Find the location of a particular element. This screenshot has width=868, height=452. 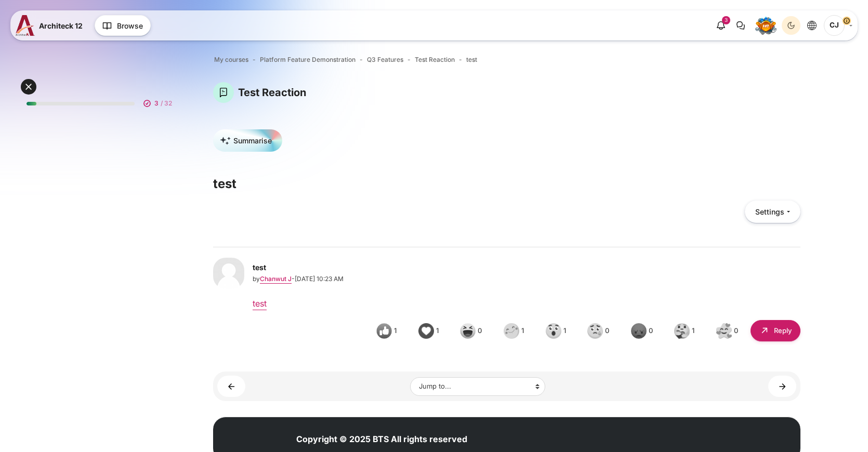

button: Languages is located at coordinates (812, 25).